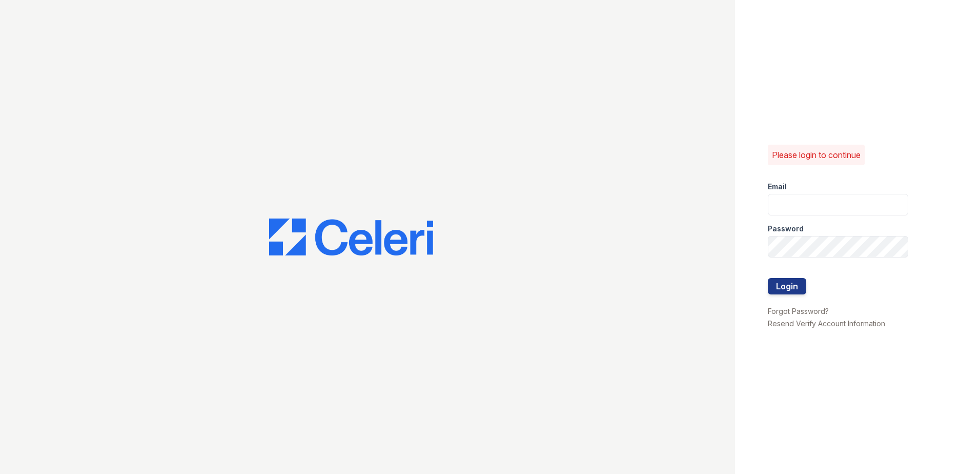 This screenshot has height=474, width=980. What do you see at coordinates (785, 229) in the screenshot?
I see `label: Password` at bounding box center [785, 229].